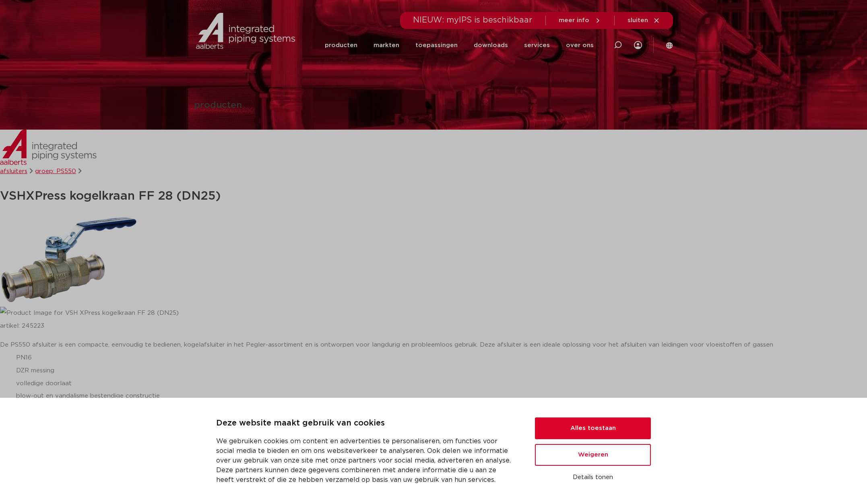 Image resolution: width=867 pixels, height=504 pixels. Describe the element at coordinates (491, 45) in the screenshot. I see `a: downloads` at that location.